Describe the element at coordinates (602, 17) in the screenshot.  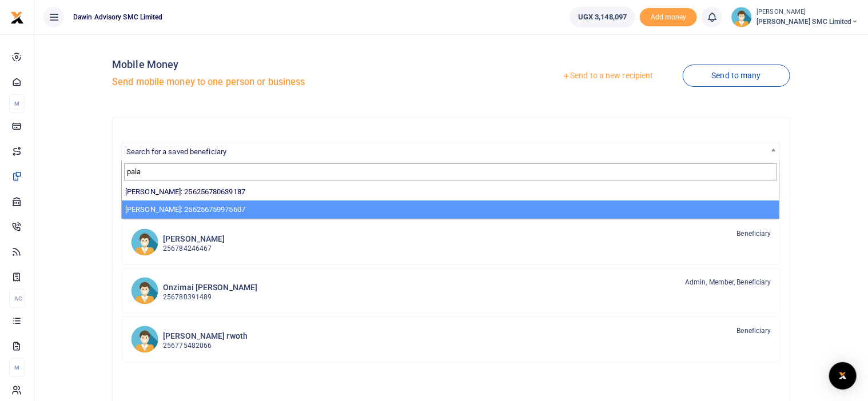
I see `a: UGX 3,148,097` at that location.